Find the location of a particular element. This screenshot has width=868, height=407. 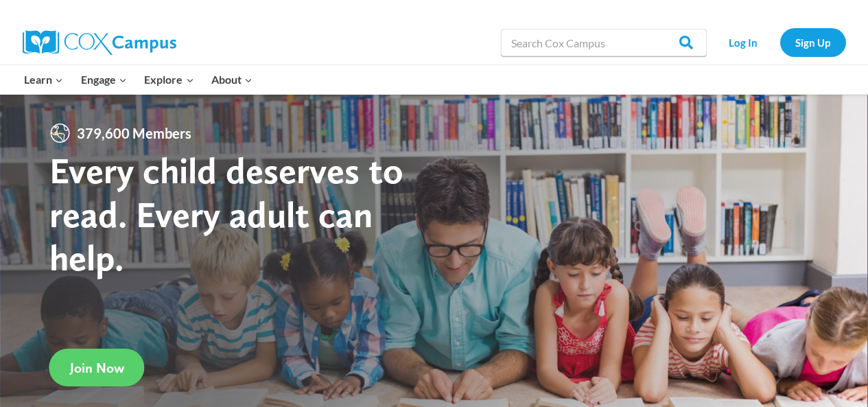

a: Join Now is located at coordinates (97, 368).